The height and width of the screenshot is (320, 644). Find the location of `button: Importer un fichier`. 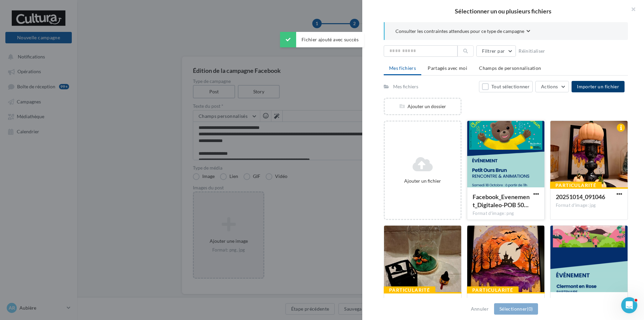

button: Importer un fichier is located at coordinates (598, 87).